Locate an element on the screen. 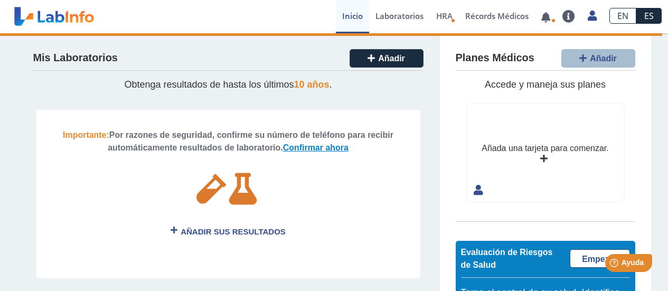  b: Importante: is located at coordinates (86, 135).